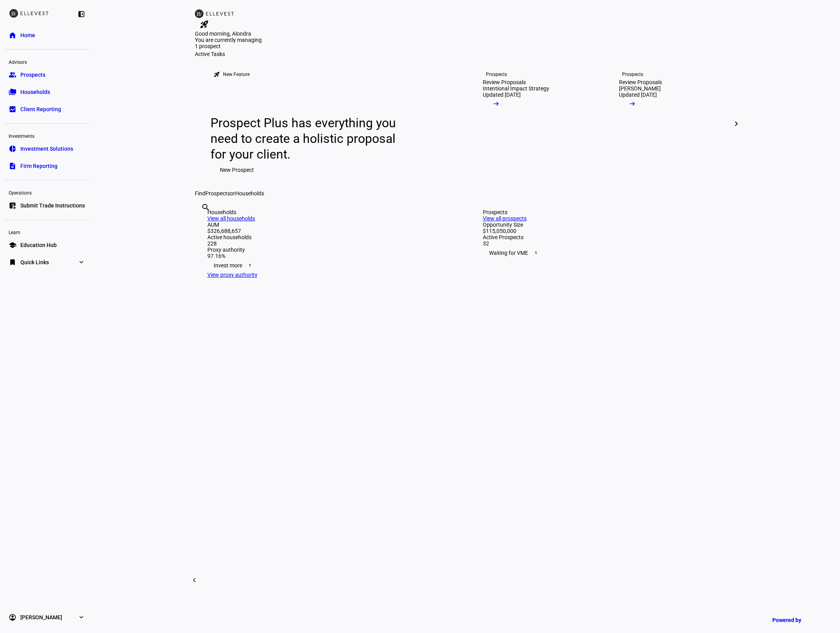  I want to click on span: Submit Trade Instructions, so click(52, 205).